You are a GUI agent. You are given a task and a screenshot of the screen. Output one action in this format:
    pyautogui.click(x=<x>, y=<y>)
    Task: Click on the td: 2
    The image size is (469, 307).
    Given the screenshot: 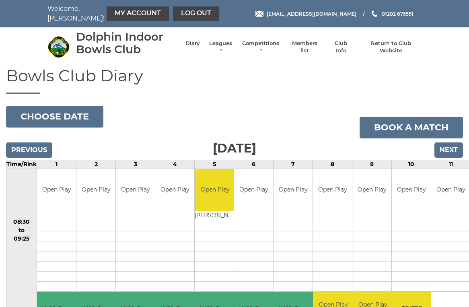 What is the action you would take?
    pyautogui.click(x=96, y=164)
    